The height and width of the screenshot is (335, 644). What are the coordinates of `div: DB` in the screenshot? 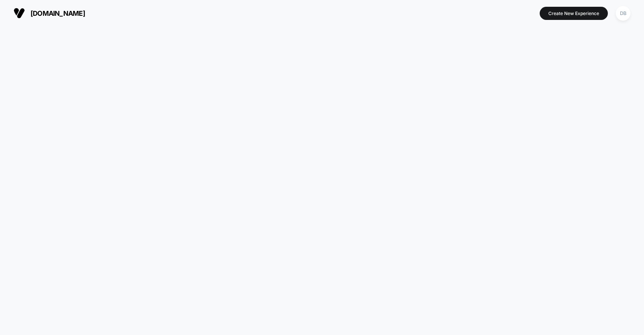 It's located at (623, 13).